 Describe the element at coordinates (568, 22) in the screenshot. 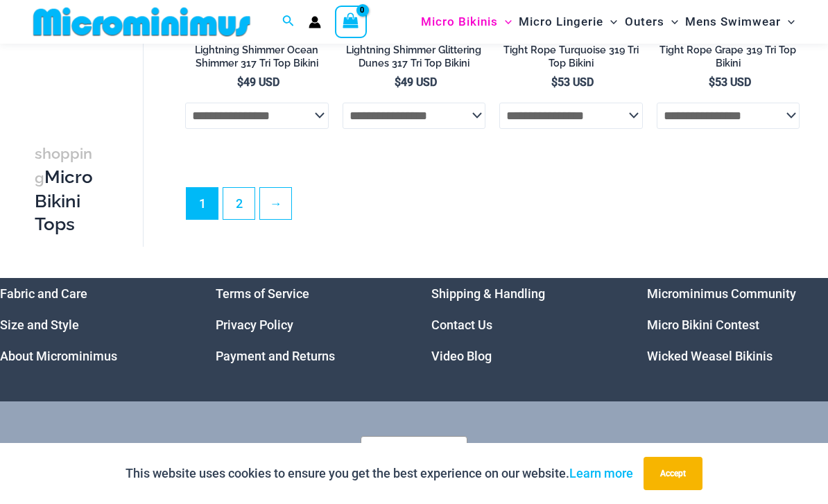

I see `a: Micro LingerieMenu ToggleMenu Toggle` at that location.